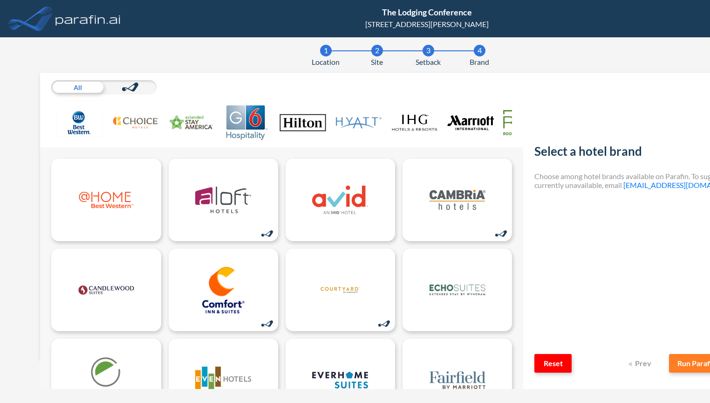  Describe the element at coordinates (480, 62) in the screenshot. I see `span: Brand` at that location.